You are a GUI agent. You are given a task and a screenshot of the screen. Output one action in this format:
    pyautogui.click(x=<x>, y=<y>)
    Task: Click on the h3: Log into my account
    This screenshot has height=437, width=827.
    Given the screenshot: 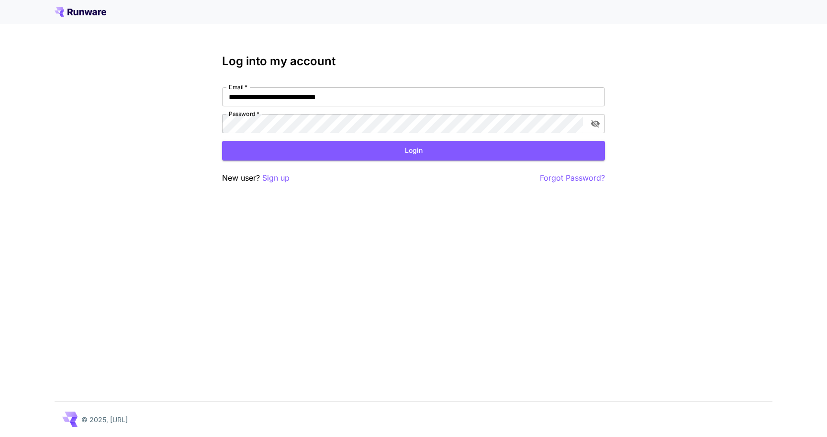 What is the action you would take?
    pyautogui.click(x=414, y=61)
    